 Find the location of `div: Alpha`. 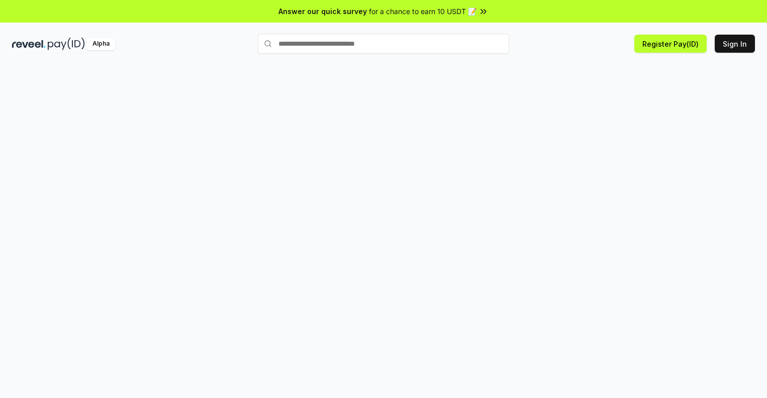

div: Alpha is located at coordinates (101, 44).